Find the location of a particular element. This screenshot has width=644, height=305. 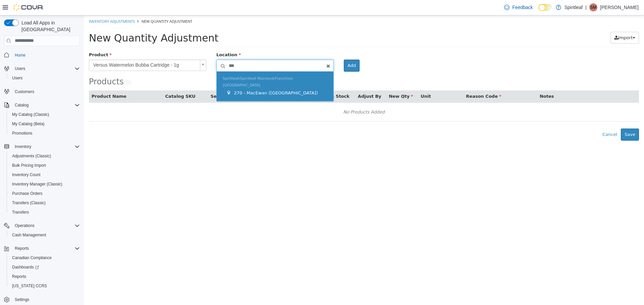

a: Inventory Manager (Classic) is located at coordinates (37, 184).